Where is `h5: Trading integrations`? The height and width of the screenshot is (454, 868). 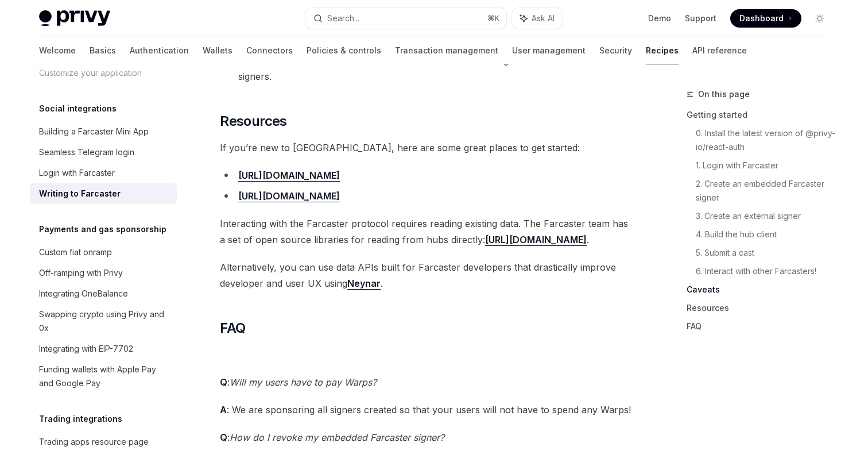 h5: Trading integrations is located at coordinates (80, 419).